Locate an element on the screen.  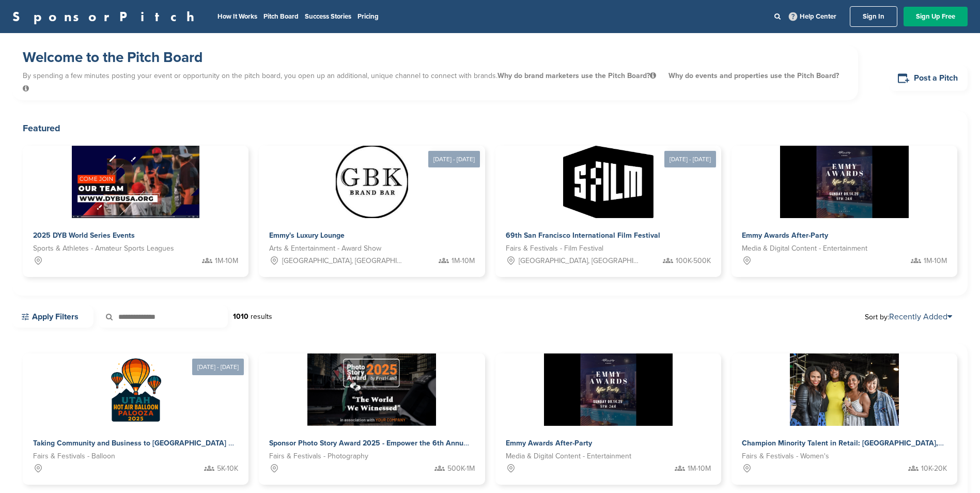
span: Fairs & Festivals - Film Festival is located at coordinates (554, 248).